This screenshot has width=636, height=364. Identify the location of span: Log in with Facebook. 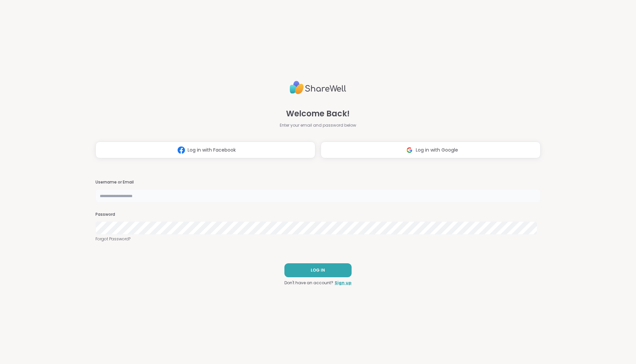
(211, 150).